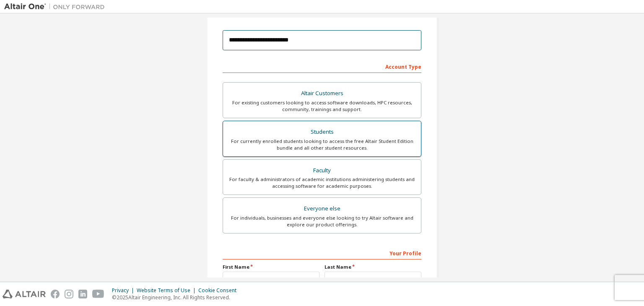 The height and width of the screenshot is (306, 644). What do you see at coordinates (322, 170) in the screenshot?
I see `div: Faculty` at bounding box center [322, 170].